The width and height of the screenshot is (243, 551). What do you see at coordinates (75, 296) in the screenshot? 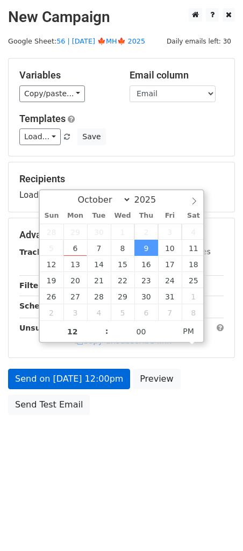
I see `span: October 27, 2025` at bounding box center [75, 296].